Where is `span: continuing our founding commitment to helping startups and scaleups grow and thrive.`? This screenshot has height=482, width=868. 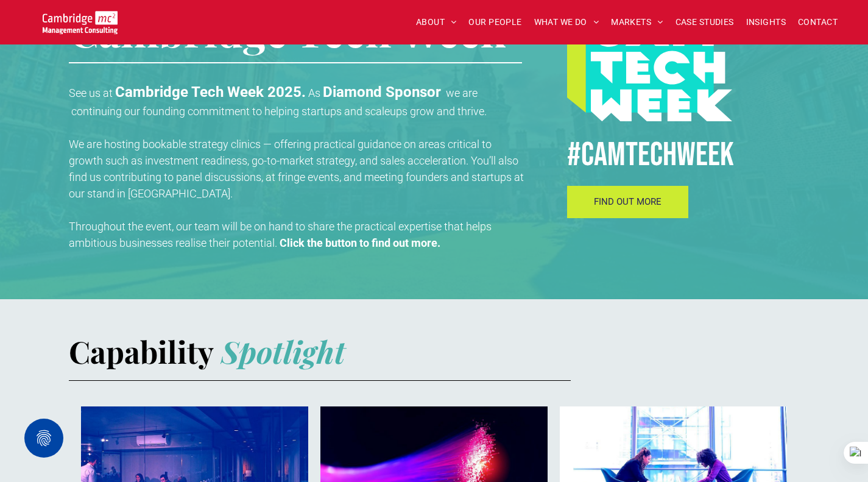
span: continuing our founding commitment to helping startups and scaleups grow and thrive. is located at coordinates (279, 111).